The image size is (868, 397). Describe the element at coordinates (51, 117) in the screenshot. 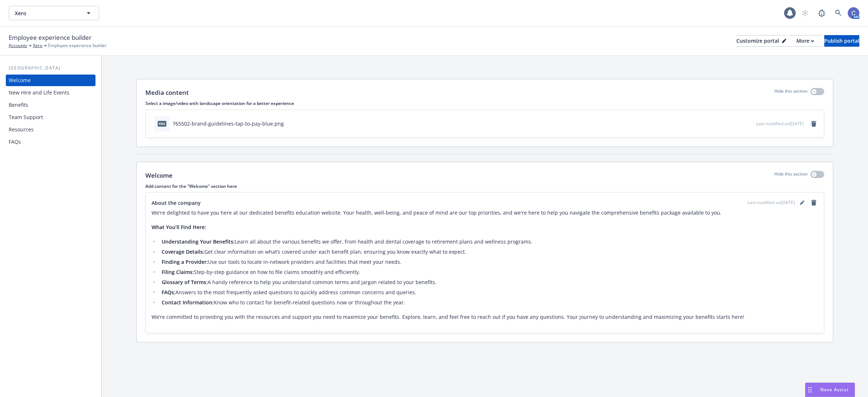

I see `a: Team Support` at that location.